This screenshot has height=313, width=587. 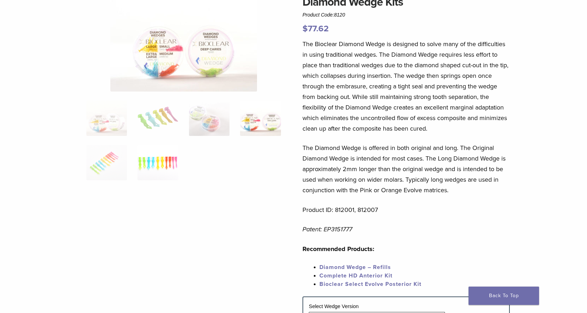 I want to click on span: 8120, so click(x=340, y=15).